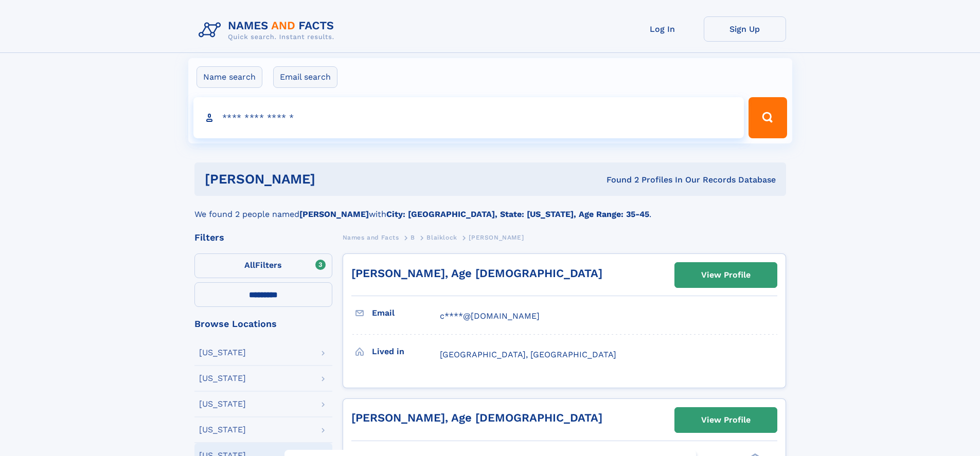 This screenshot has height=456, width=980. Describe the element at coordinates (406, 352) in the screenshot. I see `h3: Lived in` at that location.